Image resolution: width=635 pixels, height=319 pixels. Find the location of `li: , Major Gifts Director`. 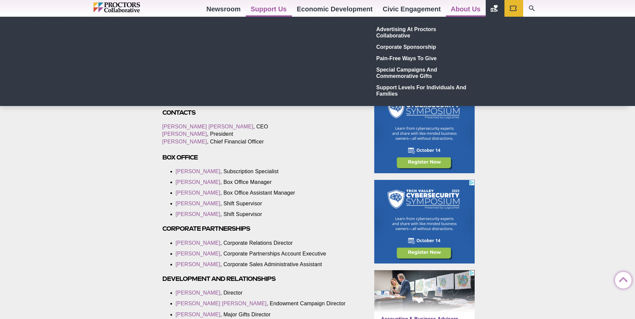

li: , Major Gifts Director is located at coordinates (262, 315).